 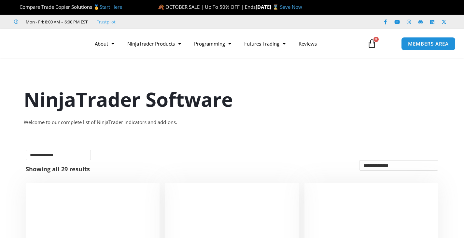 What do you see at coordinates (265, 44) in the screenshot?
I see `a: Futures Trading` at bounding box center [265, 44].